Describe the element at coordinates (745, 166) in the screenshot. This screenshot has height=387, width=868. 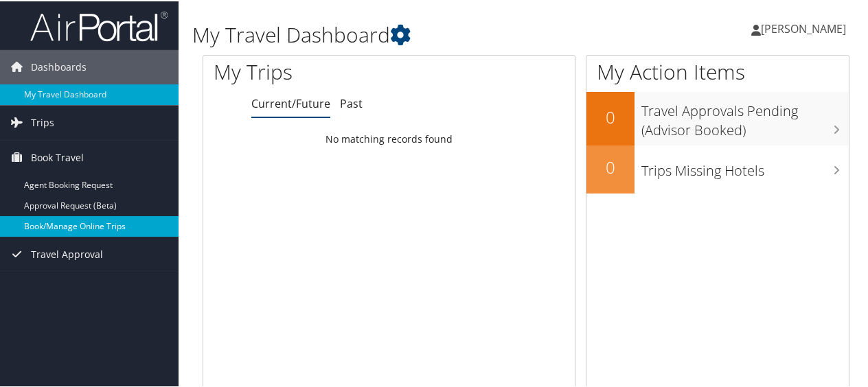
I see `h3: Trips Missing Hotels` at that location.